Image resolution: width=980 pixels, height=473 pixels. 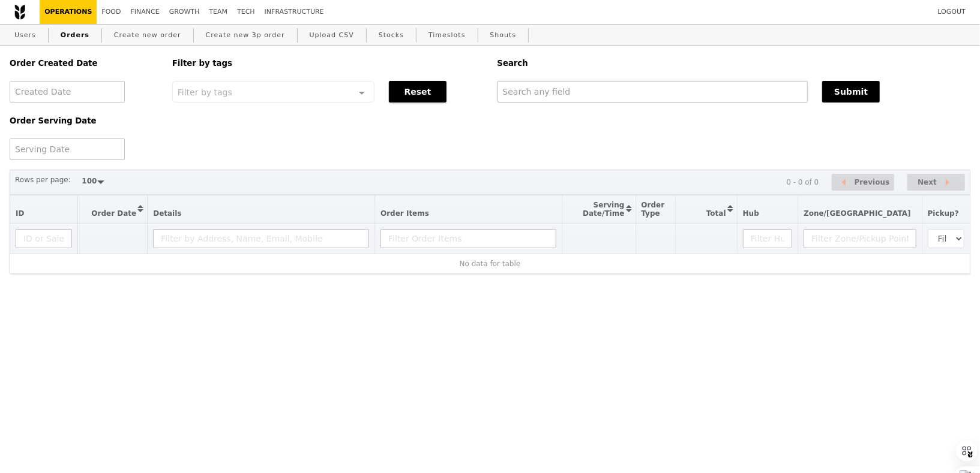 I want to click on span: Previous, so click(x=872, y=182).